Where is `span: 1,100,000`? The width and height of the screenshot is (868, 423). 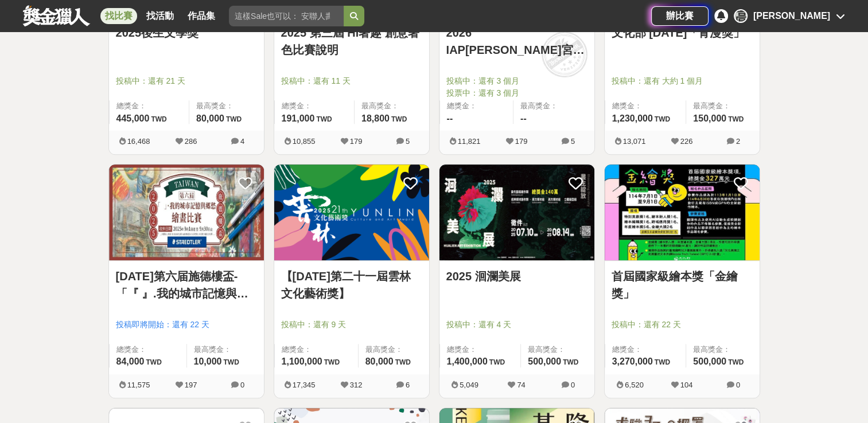 span: 1,100,000 is located at coordinates (302, 361).